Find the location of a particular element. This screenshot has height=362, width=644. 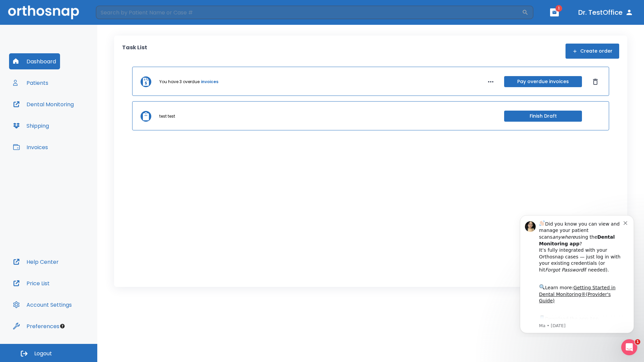

div: message notification from Ma, 5w ago. 👋🏻 Did you know you can view and manage your patient scans ... is located at coordinates (67, 65).